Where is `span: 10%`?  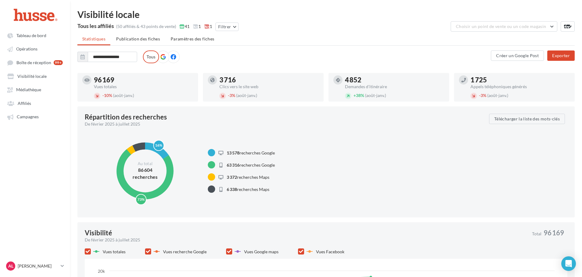
span: 10% is located at coordinates (107, 95).